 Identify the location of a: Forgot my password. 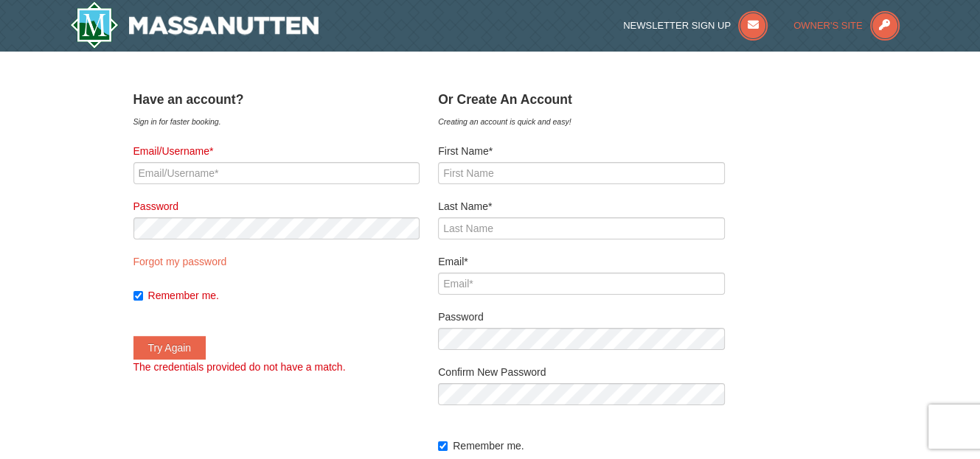
(180, 262).